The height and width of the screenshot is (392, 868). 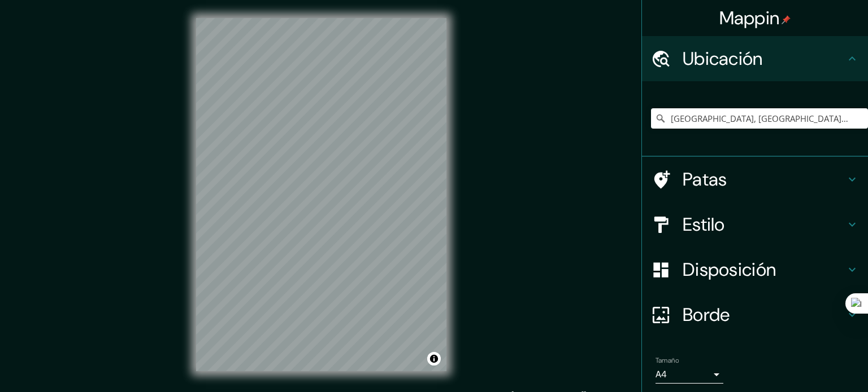 I want to click on font: A4, so click(x=661, y=374).